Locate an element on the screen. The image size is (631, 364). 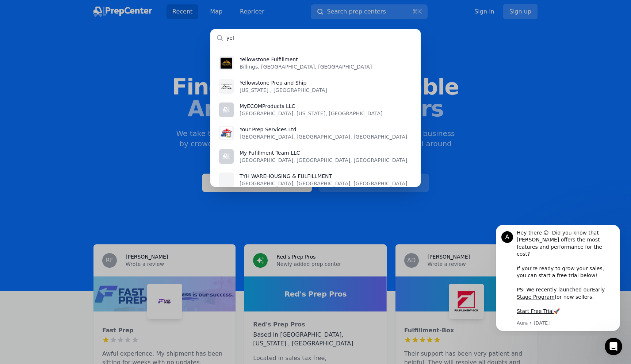
a: Start Free Trial is located at coordinates (50, 86).